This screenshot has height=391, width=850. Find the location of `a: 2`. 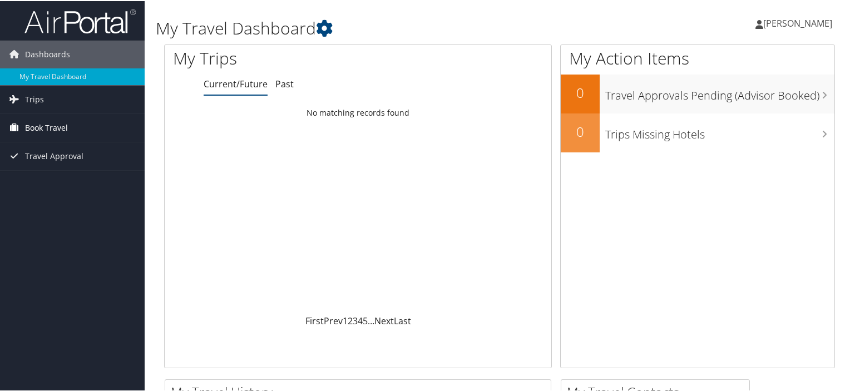

a: 2 is located at coordinates (350, 320).